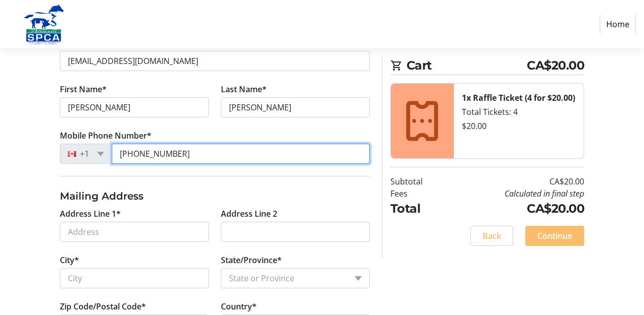 This screenshot has width=644, height=315. What do you see at coordinates (554, 236) in the screenshot?
I see `span: Continue` at bounding box center [554, 236].